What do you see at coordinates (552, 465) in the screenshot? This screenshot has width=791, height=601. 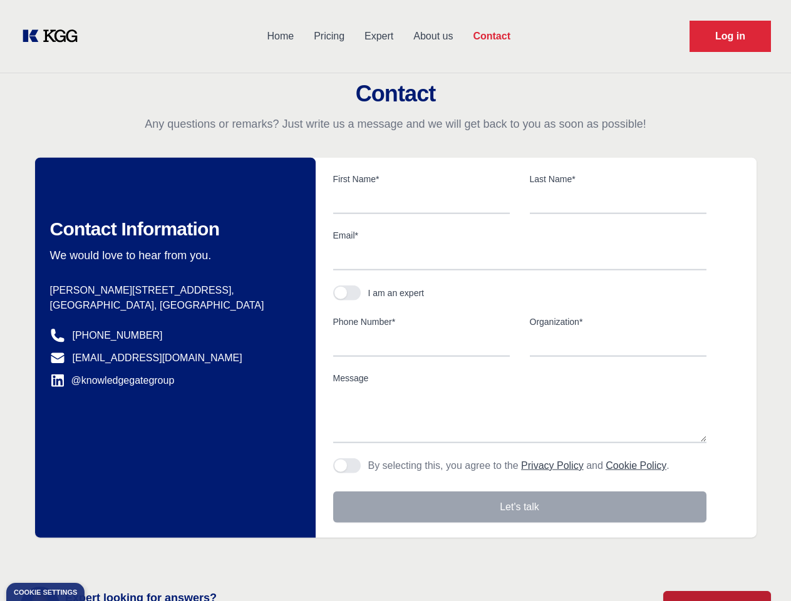 I see `a: Privacy Policy` at bounding box center [552, 465].